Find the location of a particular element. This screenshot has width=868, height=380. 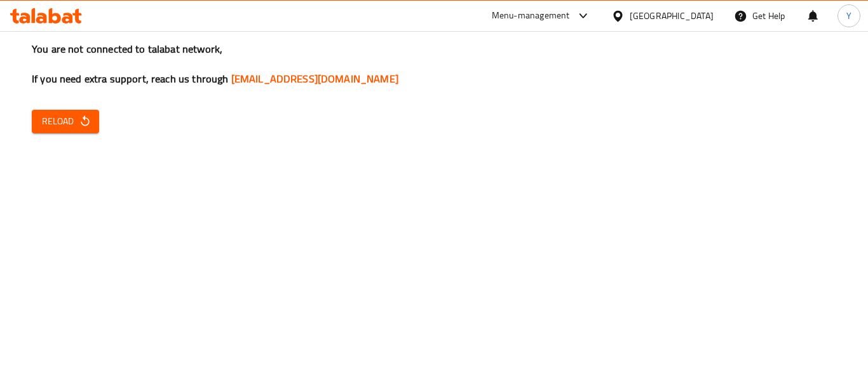

div: Menu-management is located at coordinates (530, 16).